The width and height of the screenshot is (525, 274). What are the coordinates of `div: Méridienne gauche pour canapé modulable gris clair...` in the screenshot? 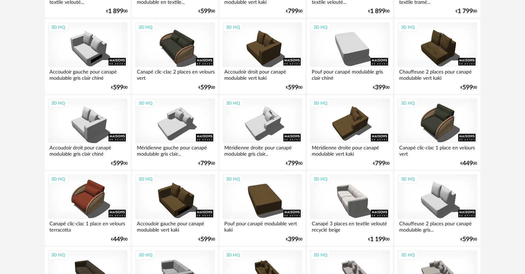 It's located at (175, 150).